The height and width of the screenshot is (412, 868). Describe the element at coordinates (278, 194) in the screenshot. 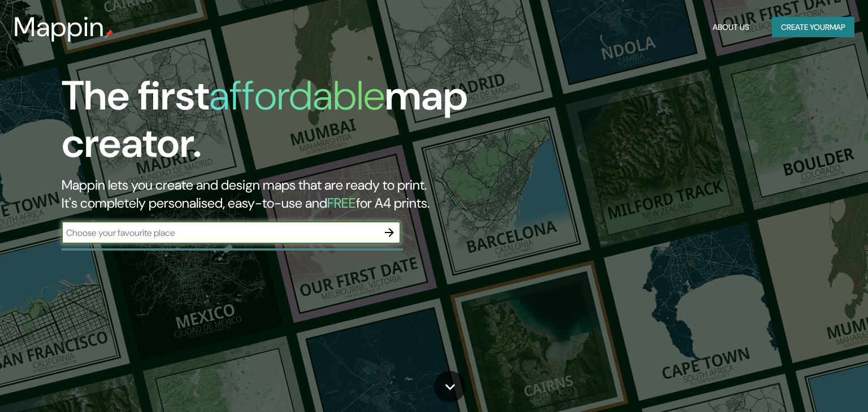

I see `h2: Mappin lets you create and design maps that are ready to print. It's completely personalised, eas...` at that location.